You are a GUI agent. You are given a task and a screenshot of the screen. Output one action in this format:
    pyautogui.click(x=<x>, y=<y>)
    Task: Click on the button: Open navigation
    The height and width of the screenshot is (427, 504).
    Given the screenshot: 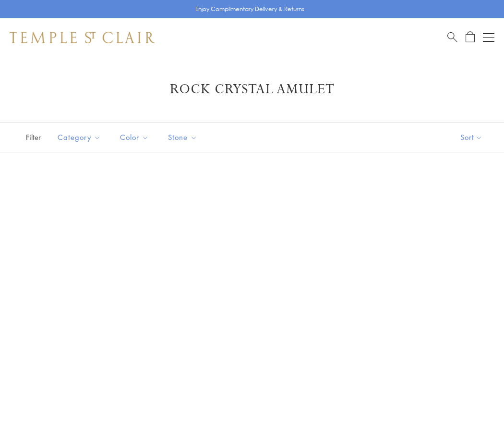 What is the action you would take?
    pyautogui.click(x=489, y=37)
    